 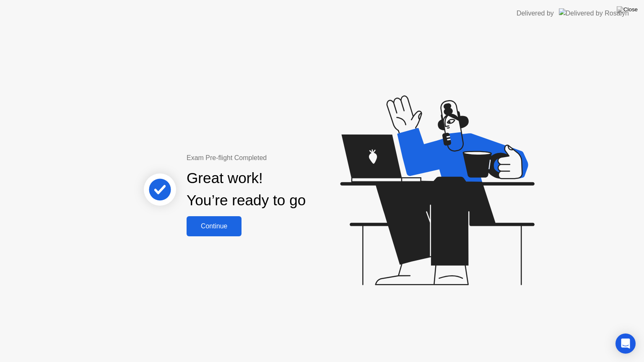 What do you see at coordinates (273, 158) in the screenshot?
I see `div: Exam Pre-flight Completed` at bounding box center [273, 158].